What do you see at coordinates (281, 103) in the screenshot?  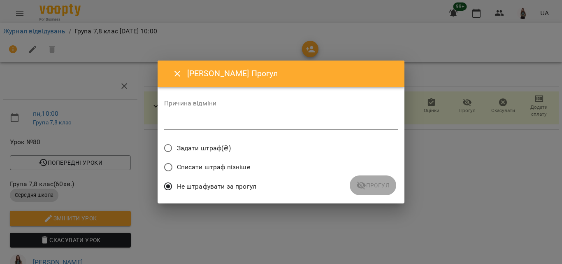 I see `label: Причина відміни` at bounding box center [281, 103].